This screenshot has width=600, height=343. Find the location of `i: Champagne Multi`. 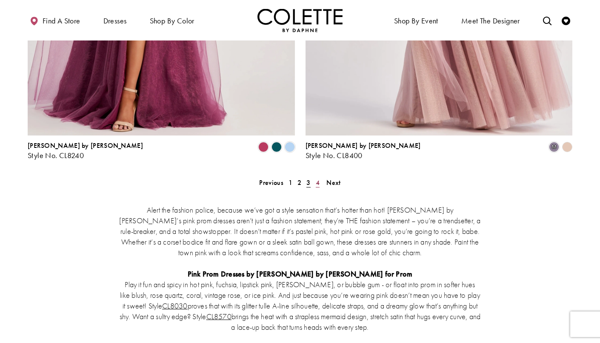

i: Champagne Multi is located at coordinates (567, 147).